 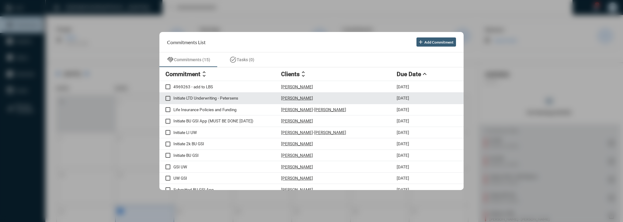 I want to click on p: GSI UW, so click(x=227, y=167).